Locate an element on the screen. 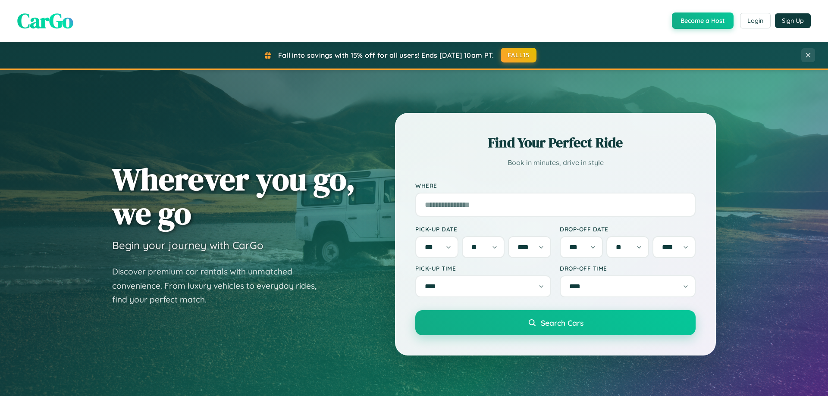 The image size is (828, 396). p: Discover premium car rentals with unmatched convenience. From luxury vehicles to everyday rides, ... is located at coordinates (220, 286).